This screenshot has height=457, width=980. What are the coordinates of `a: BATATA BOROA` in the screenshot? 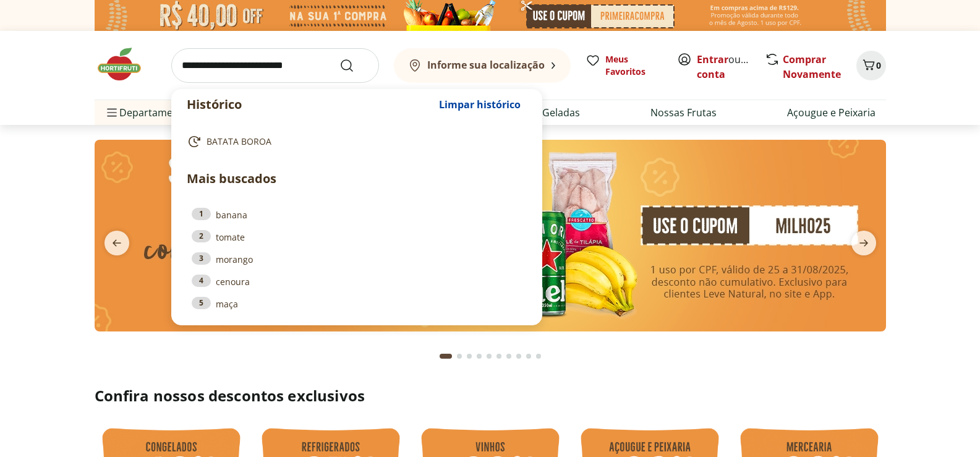 It's located at (354, 141).